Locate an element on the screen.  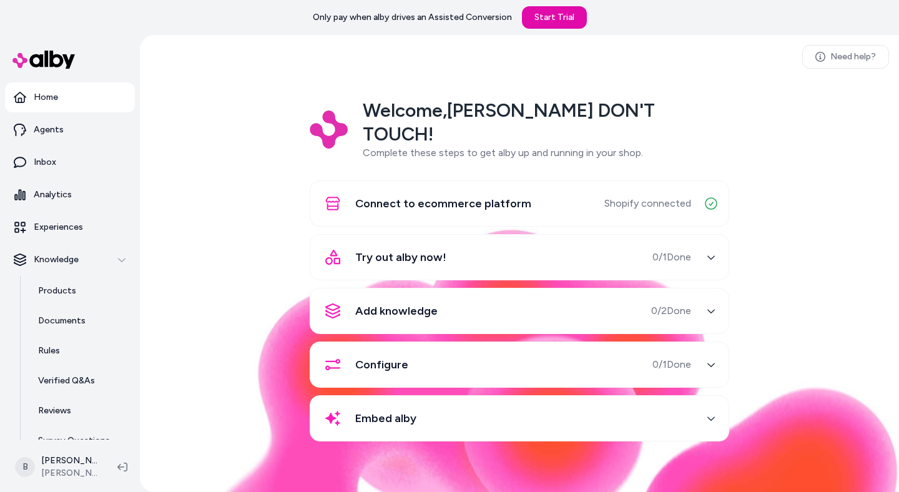
a: Survey Questions is located at coordinates (80, 441).